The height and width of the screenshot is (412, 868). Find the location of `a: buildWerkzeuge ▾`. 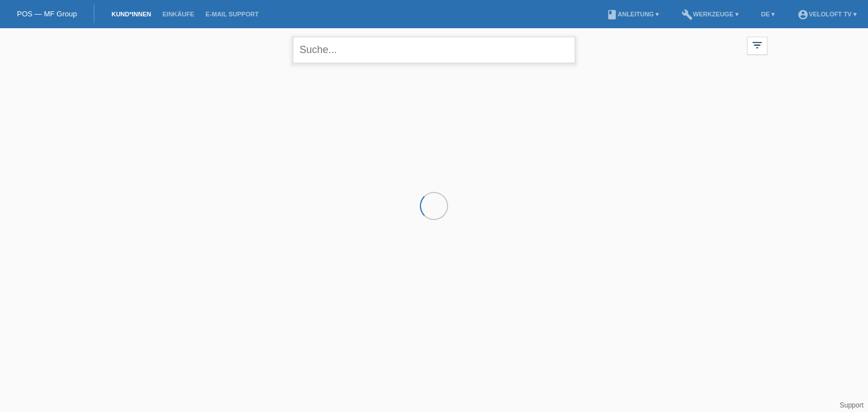

a: buildWerkzeuge ▾ is located at coordinates (709, 14).